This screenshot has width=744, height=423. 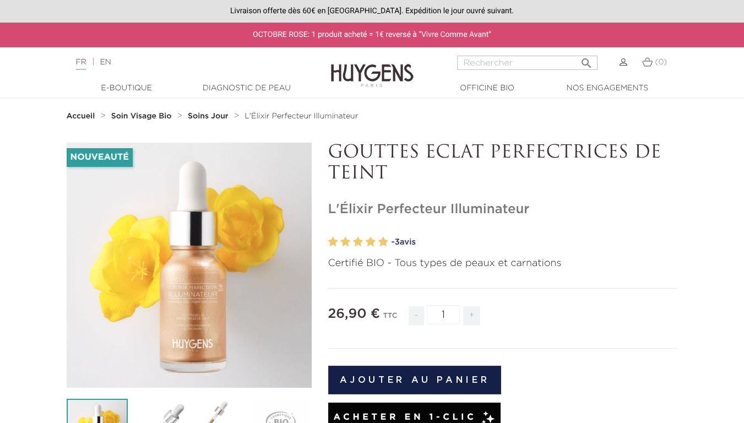 I want to click on input: Quantité, so click(x=444, y=315).